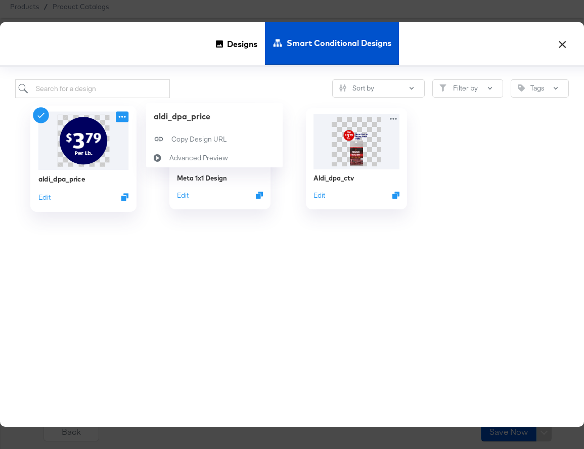 The image size is (584, 449). What do you see at coordinates (202, 178) in the screenshot?
I see `div: Meta 1x1 Design` at bounding box center [202, 178].